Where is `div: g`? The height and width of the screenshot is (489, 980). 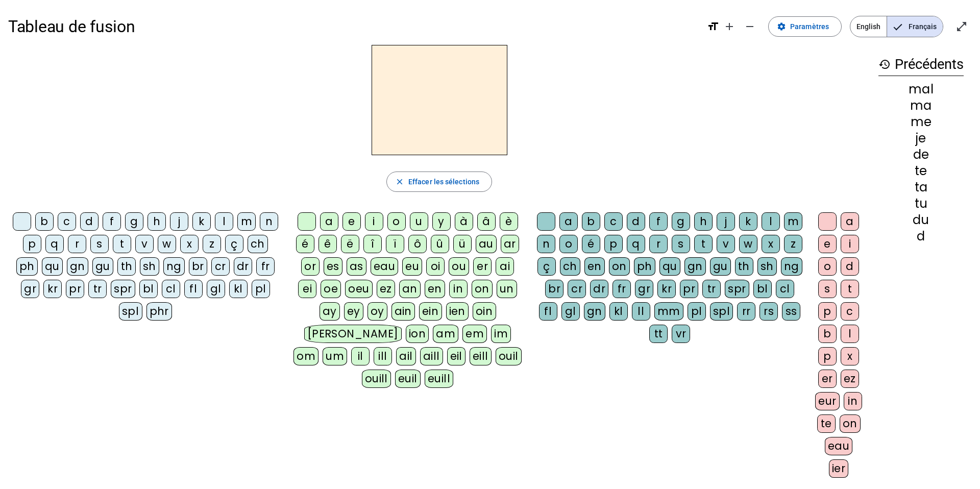 div: g is located at coordinates (134, 221).